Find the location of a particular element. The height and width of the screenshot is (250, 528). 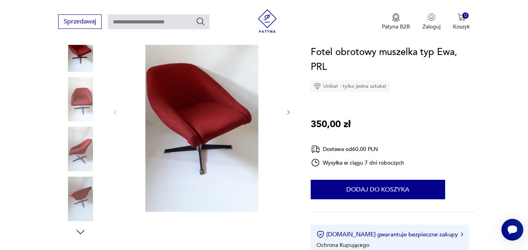

img: Ikona diamentu is located at coordinates (317, 86).